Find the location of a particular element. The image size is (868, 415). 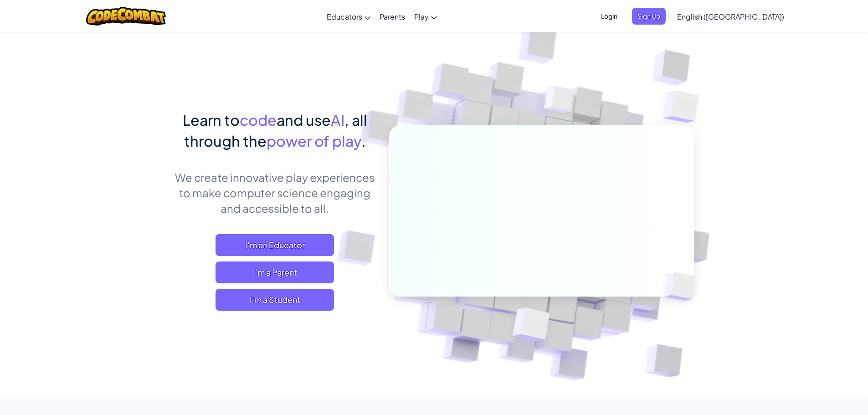

span: Educators is located at coordinates (344, 16).